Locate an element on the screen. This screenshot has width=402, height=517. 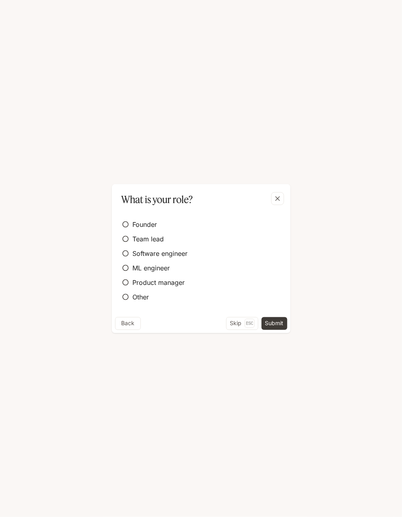
span: ML engineer is located at coordinates (151, 268).